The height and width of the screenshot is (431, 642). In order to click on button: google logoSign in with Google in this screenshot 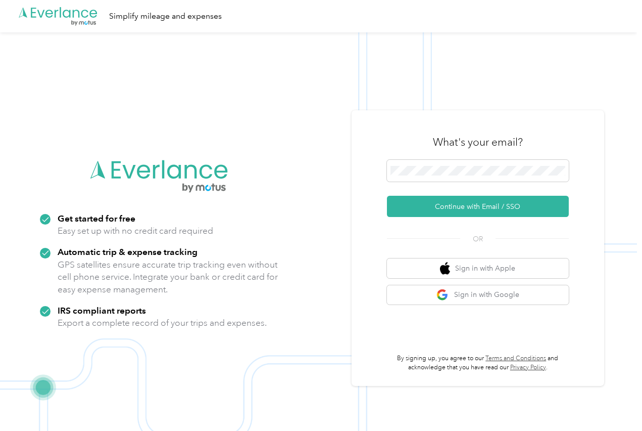, I will do `click(478, 295)`.